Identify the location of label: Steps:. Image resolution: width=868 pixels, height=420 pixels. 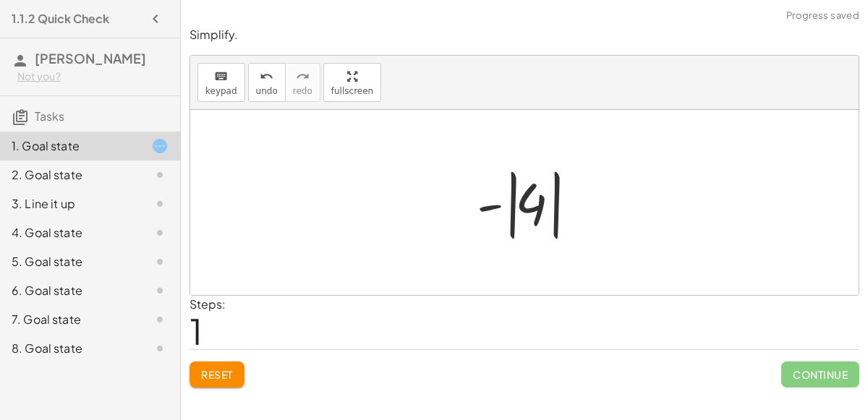
(208, 304).